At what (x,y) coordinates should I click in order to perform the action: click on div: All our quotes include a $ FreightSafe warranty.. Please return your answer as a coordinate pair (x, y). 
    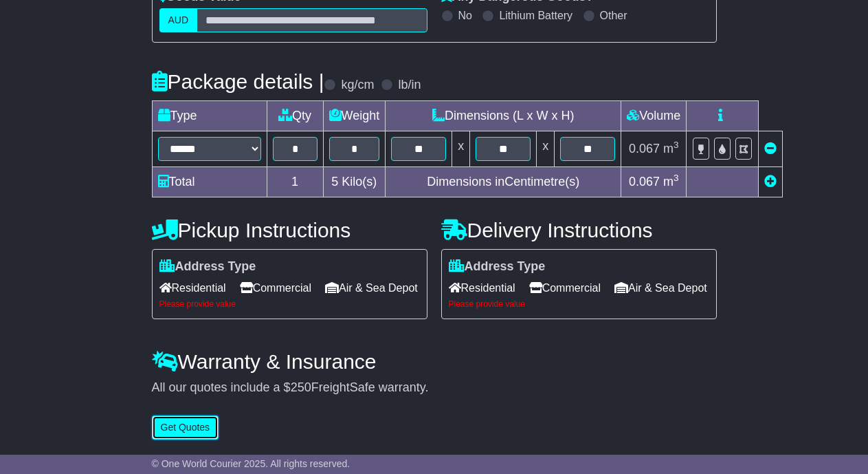
    Looking at the image, I should click on (434, 388).